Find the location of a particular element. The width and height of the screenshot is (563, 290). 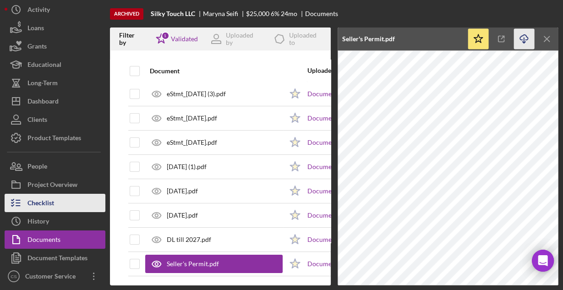

button: Grants is located at coordinates (55, 46).